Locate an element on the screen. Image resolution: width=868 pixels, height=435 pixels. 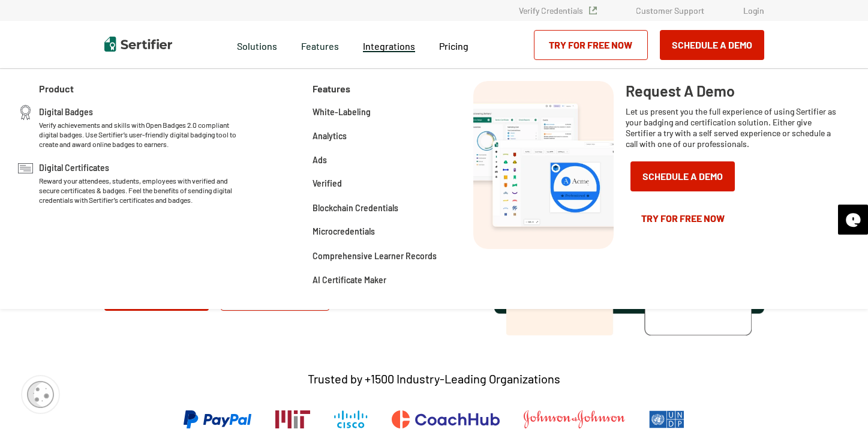
a: Schedule a Demo is located at coordinates (712, 45).